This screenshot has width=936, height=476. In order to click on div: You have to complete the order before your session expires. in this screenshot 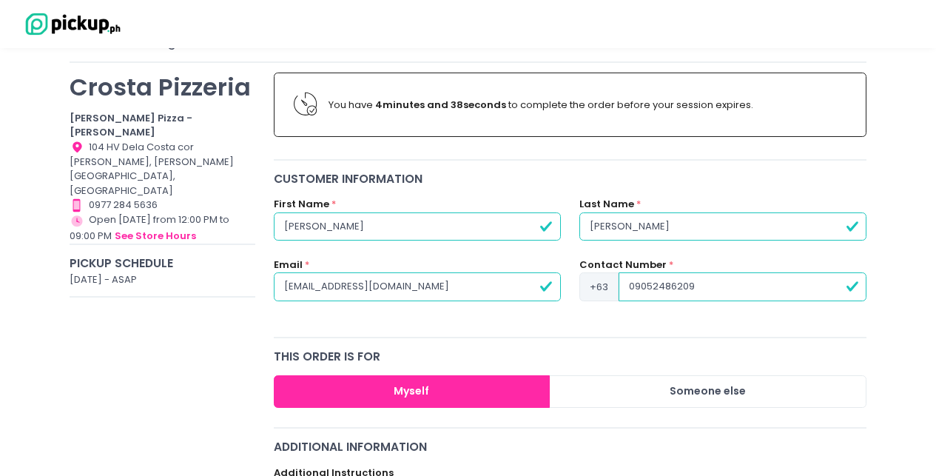, I will do `click(588, 105)`.